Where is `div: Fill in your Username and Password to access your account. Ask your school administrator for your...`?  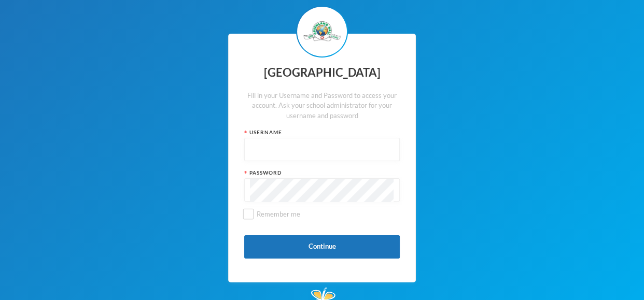 div: Fill in your Username and Password to access your account. Ask your school administrator for your... is located at coordinates (322, 106).